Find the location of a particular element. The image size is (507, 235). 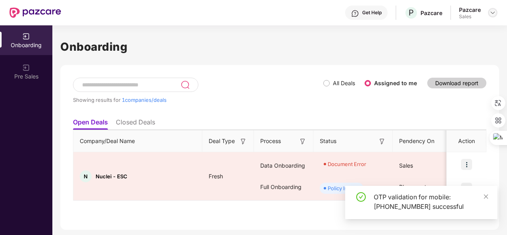

div: Get Help is located at coordinates (372, 13).